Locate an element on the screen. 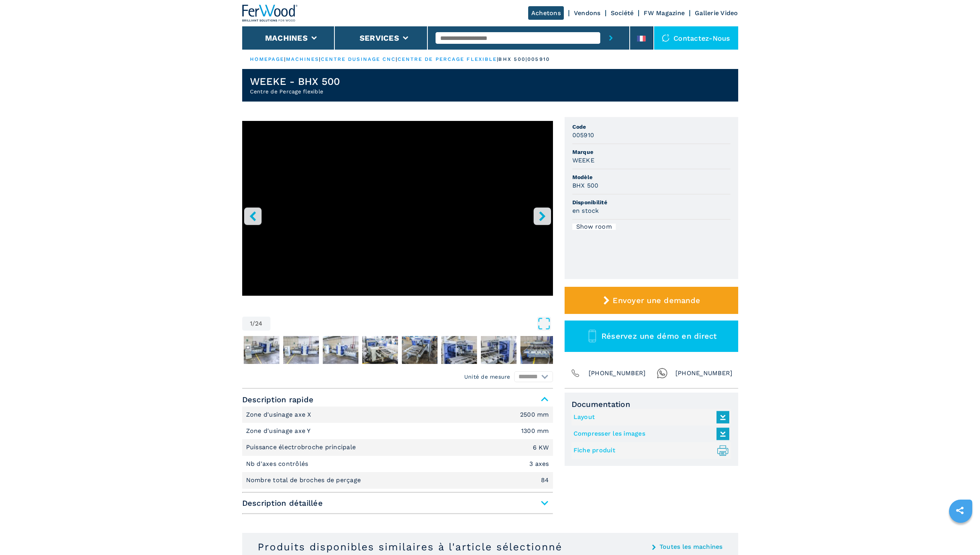 This screenshot has width=980, height=555. button: left-button is located at coordinates (253, 215).